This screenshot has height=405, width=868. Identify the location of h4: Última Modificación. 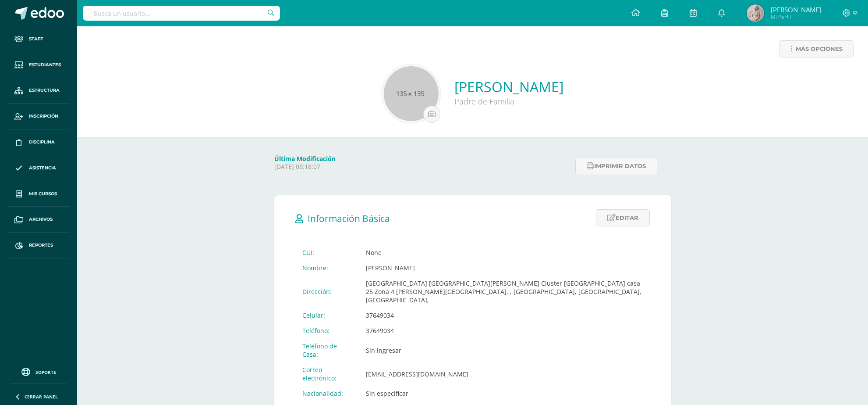
(422, 158).